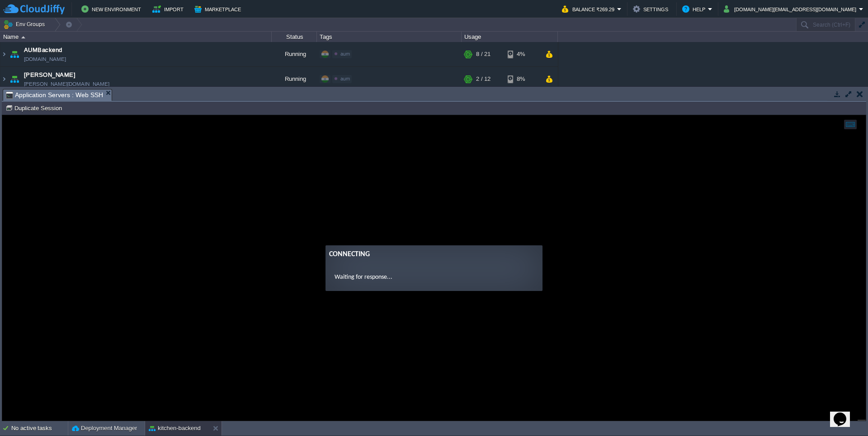 Image resolution: width=868 pixels, height=436 pixels. What do you see at coordinates (34, 9) in the screenshot?
I see `img: CloudJiffy` at bounding box center [34, 9].